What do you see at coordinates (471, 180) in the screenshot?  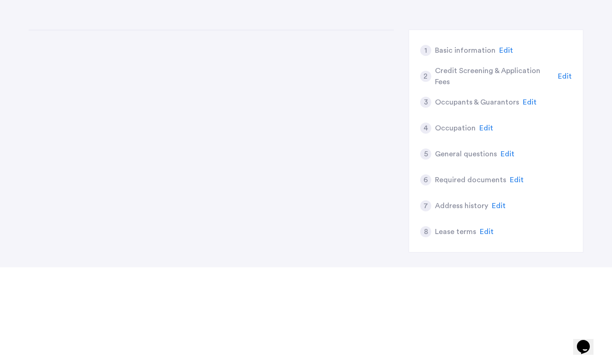 I see `h5: Required documents` at bounding box center [471, 180].